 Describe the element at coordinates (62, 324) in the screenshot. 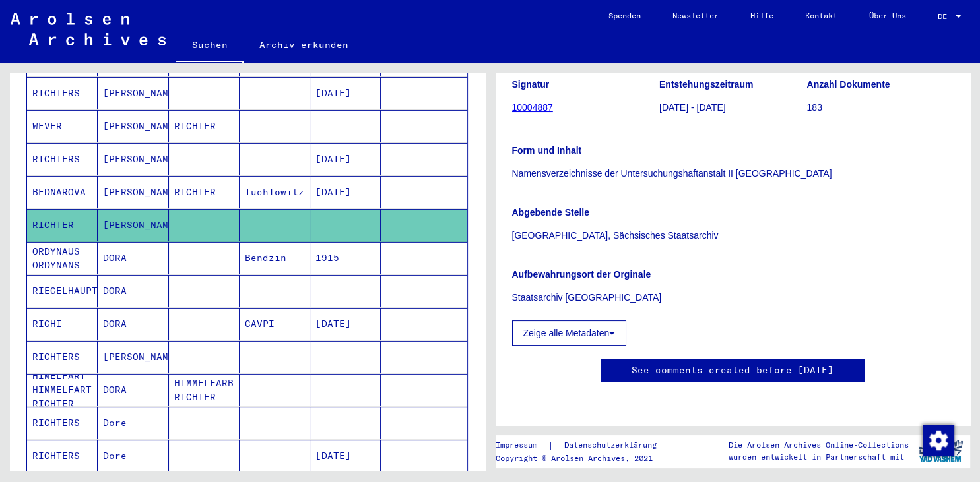

I see `mat-cell: RIGHI` at that location.